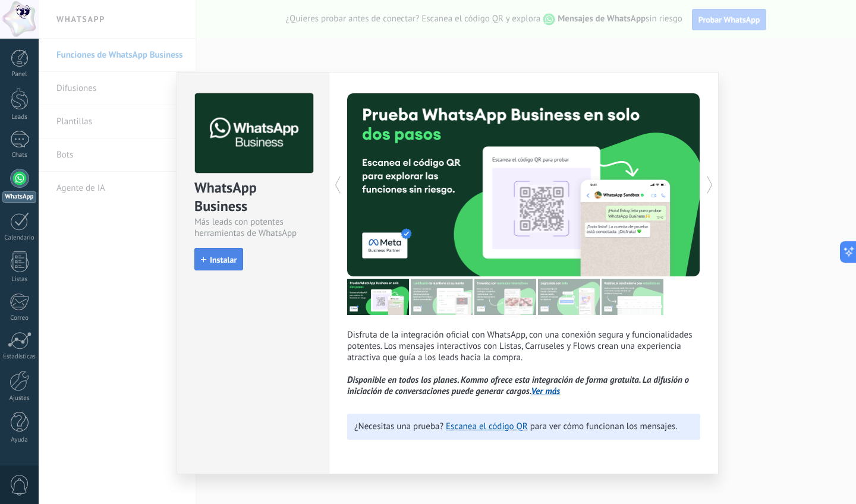 The image size is (856, 504). I want to click on i: Disponible en todos los planes. Kommo ofrece esta integración de forma gratuita. La difusión o in..., so click(518, 385).